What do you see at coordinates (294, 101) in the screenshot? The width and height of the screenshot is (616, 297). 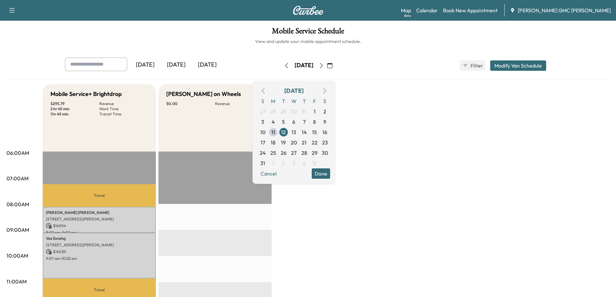 I see `span: W` at bounding box center [294, 101].